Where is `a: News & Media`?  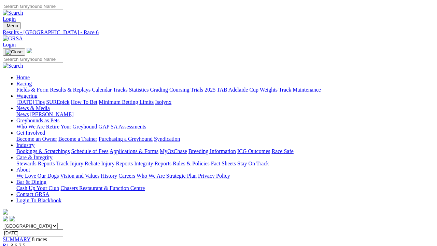
a: News & Media is located at coordinates (33, 108).